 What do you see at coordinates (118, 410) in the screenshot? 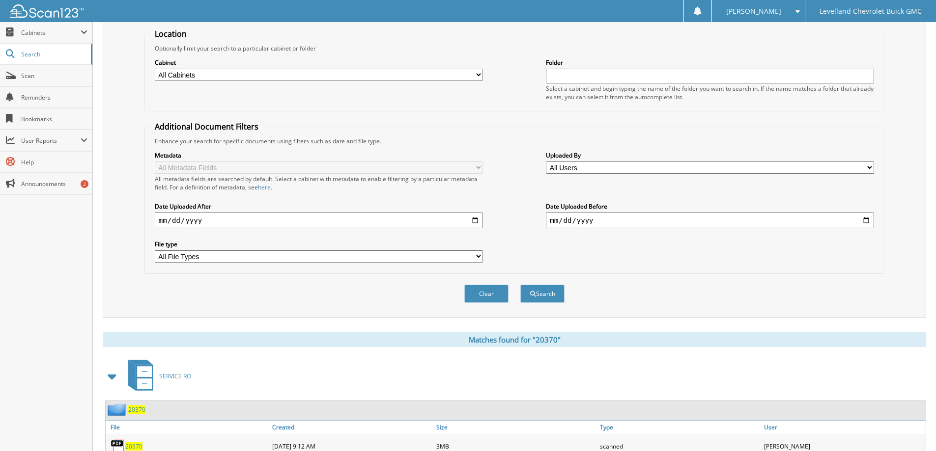
I see `img: folder2.png` at bounding box center [118, 410].